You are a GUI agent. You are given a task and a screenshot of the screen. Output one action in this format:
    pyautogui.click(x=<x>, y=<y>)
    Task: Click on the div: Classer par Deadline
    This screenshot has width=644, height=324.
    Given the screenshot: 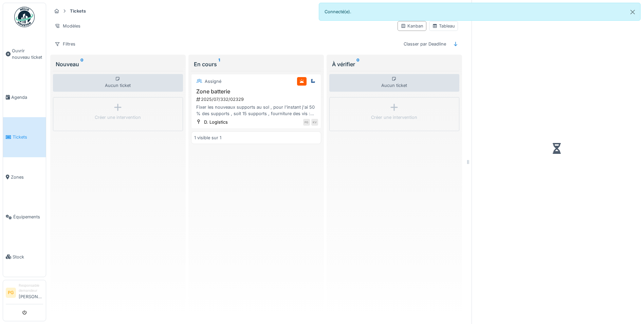 What is the action you would take?
    pyautogui.click(x=425, y=44)
    